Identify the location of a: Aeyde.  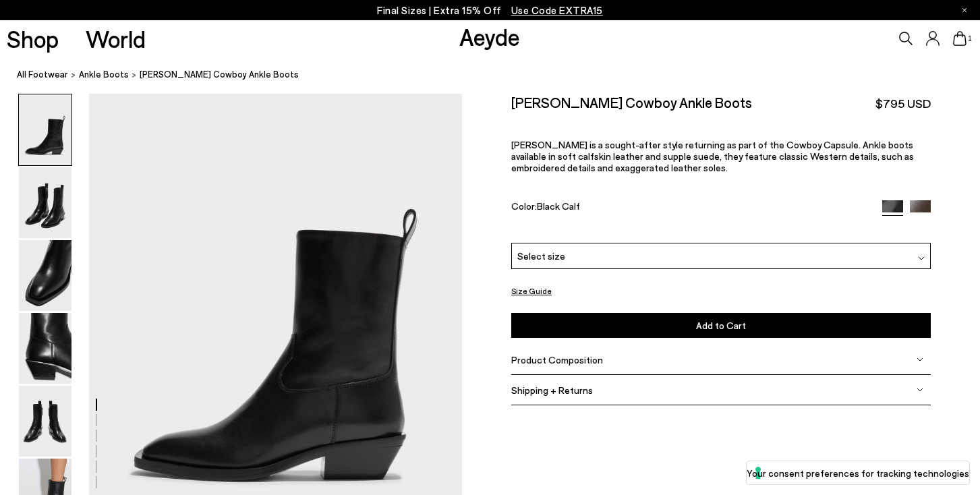
(490, 37).